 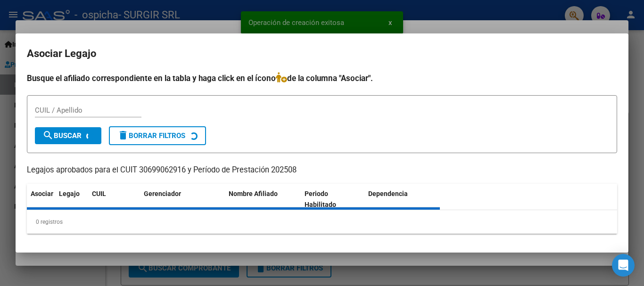 What do you see at coordinates (114, 200) in the screenshot?
I see `datatable-header-cell: CUIL` at bounding box center [114, 200].